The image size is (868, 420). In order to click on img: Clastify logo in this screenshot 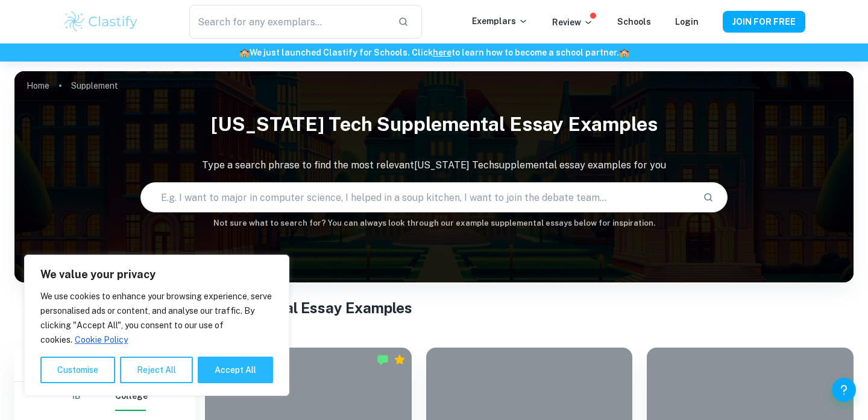, I will do `click(101, 22)`.